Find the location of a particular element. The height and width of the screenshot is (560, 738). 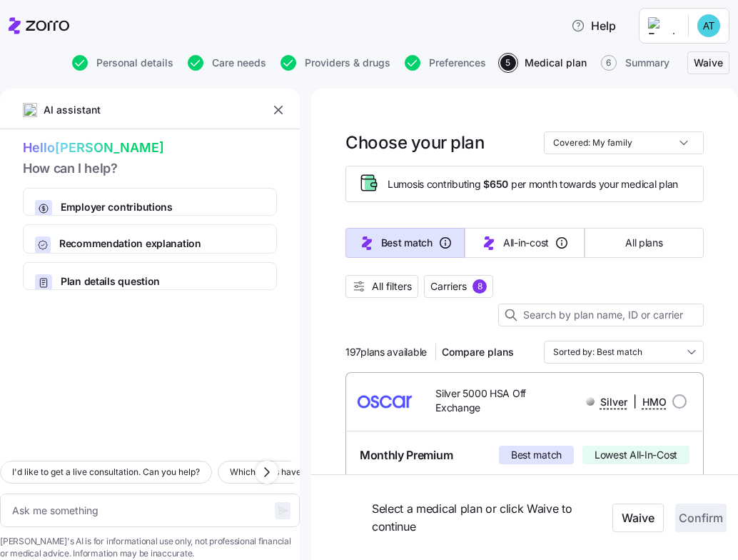

span: Lowest All-In-Cost is located at coordinates (636, 455).